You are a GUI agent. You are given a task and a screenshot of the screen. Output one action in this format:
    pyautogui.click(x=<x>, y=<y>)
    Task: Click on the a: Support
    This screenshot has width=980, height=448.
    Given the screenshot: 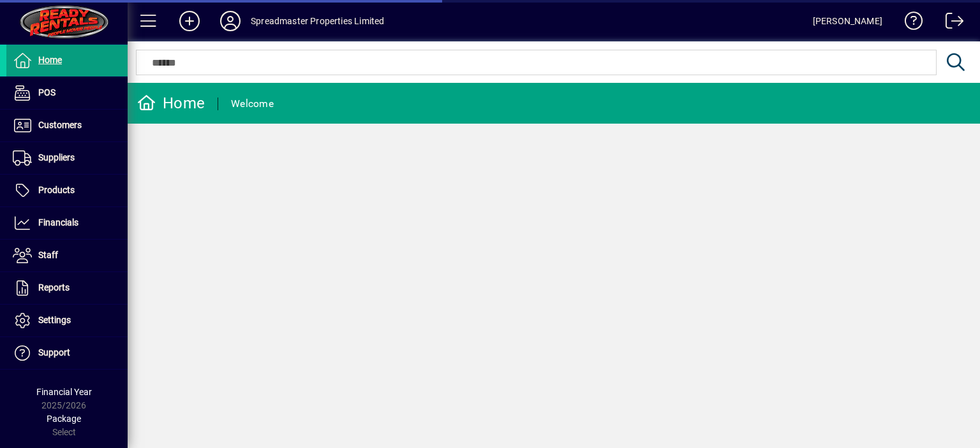 What is the action you would take?
    pyautogui.click(x=67, y=353)
    